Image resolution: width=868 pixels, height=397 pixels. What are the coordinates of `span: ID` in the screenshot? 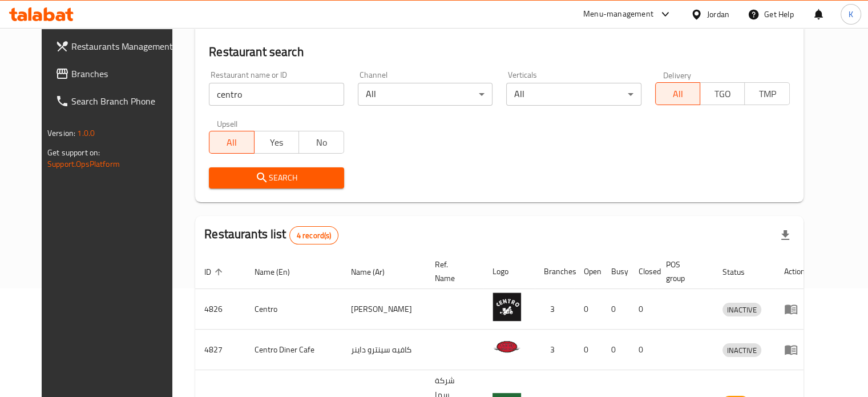 It's located at (215, 272).